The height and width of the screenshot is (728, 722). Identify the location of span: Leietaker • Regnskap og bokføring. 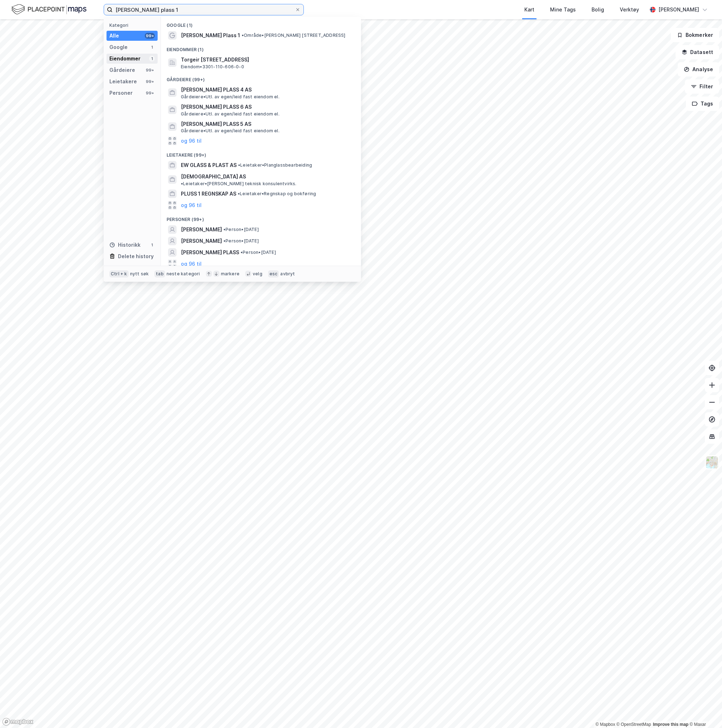
(276, 194).